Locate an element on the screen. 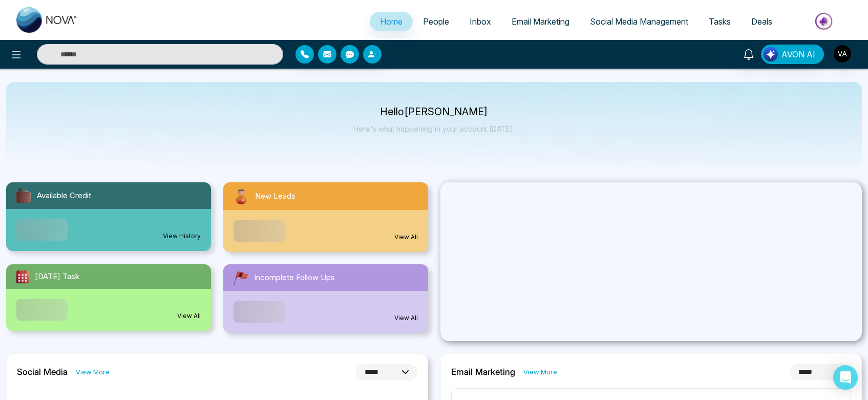  img: Nova CRM Logo is located at coordinates (47, 20).